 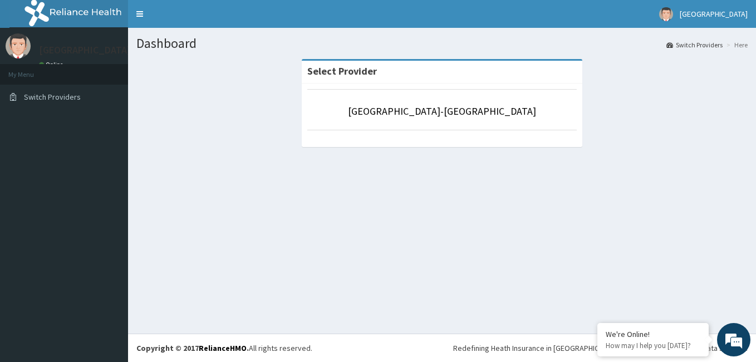 I want to click on li: Here, so click(x=735, y=45).